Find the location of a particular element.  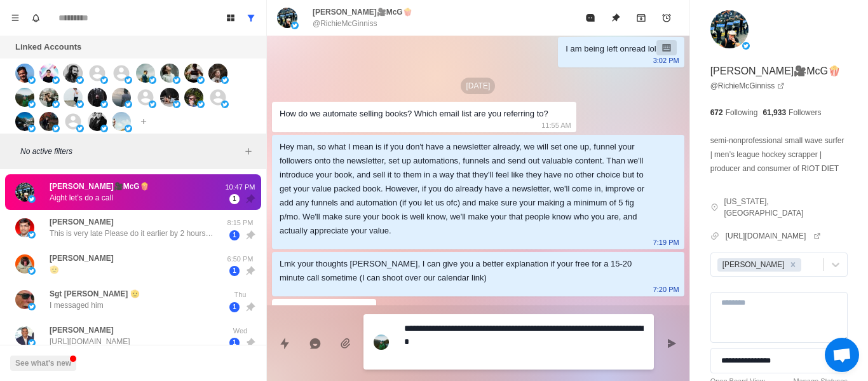

p: Wed is located at coordinates (240, 331).